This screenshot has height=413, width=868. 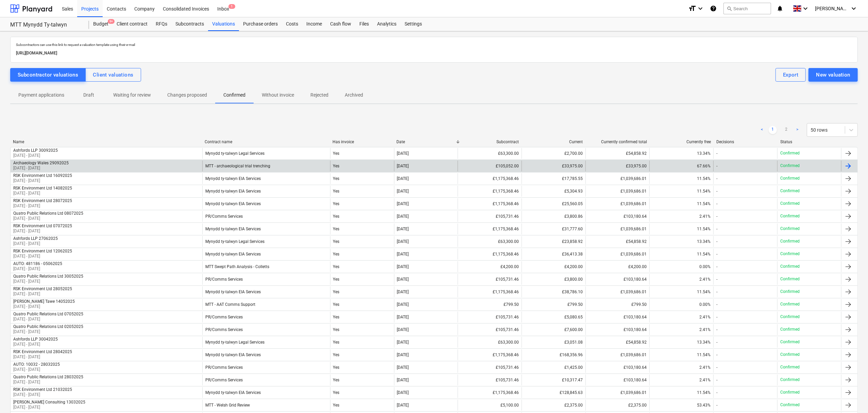 I want to click on button: Export, so click(x=791, y=75).